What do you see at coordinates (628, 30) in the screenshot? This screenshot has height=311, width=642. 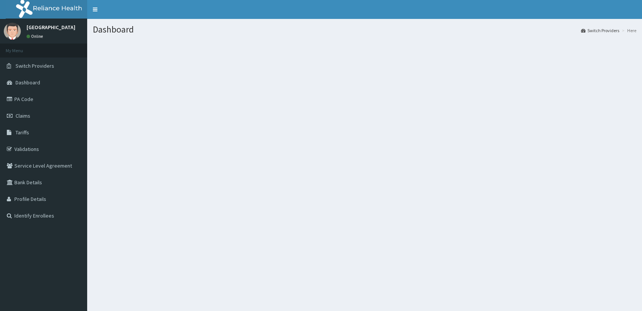 I see `li: Here` at bounding box center [628, 30].